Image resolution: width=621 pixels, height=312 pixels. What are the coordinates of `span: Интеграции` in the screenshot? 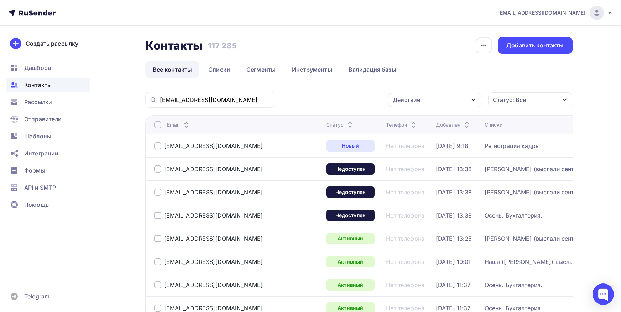 It's located at (41, 153).